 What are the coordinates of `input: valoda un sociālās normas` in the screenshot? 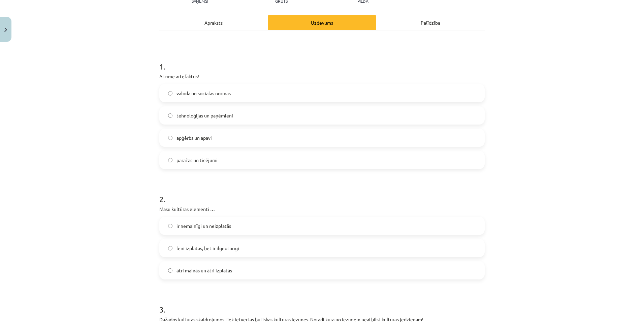 It's located at (170, 93).